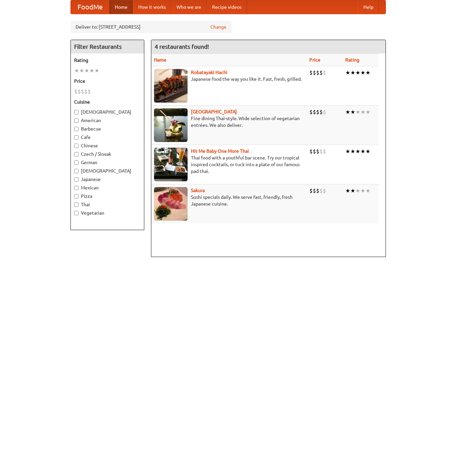 The width and height of the screenshot is (456, 476). What do you see at coordinates (189, 7) in the screenshot?
I see `a: Who we are` at bounding box center [189, 7].